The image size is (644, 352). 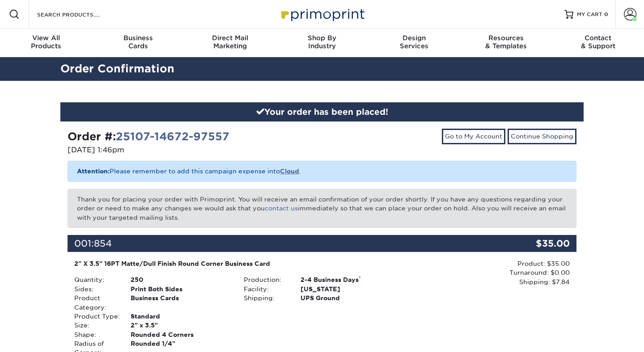 I want to click on div: Your order has been placed!, so click(x=322, y=112).